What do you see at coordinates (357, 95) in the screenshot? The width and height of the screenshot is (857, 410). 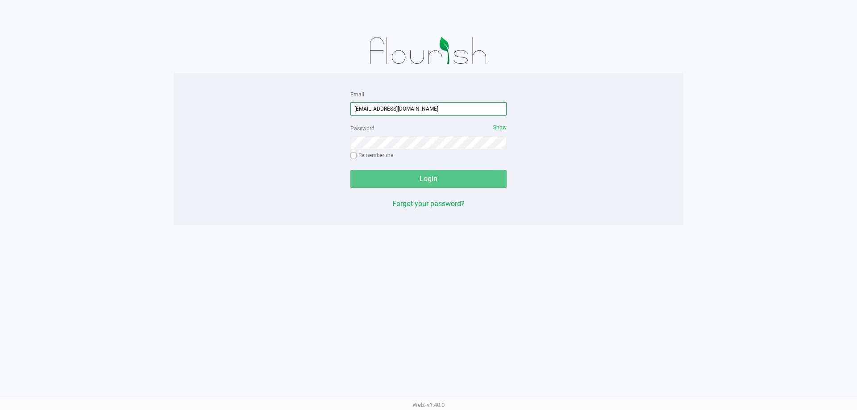 I see `label: Email` at bounding box center [357, 95].